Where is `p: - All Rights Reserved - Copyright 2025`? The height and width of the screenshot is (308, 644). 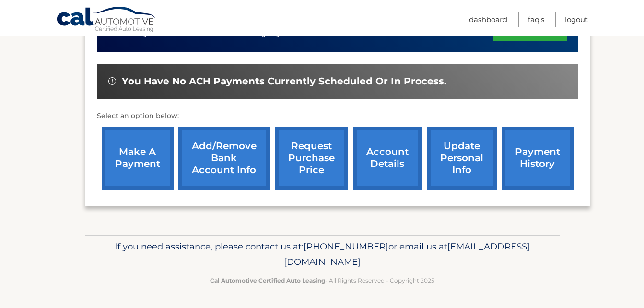
p: - All Rights Reserved - Copyright 2025 is located at coordinates (322, 281).